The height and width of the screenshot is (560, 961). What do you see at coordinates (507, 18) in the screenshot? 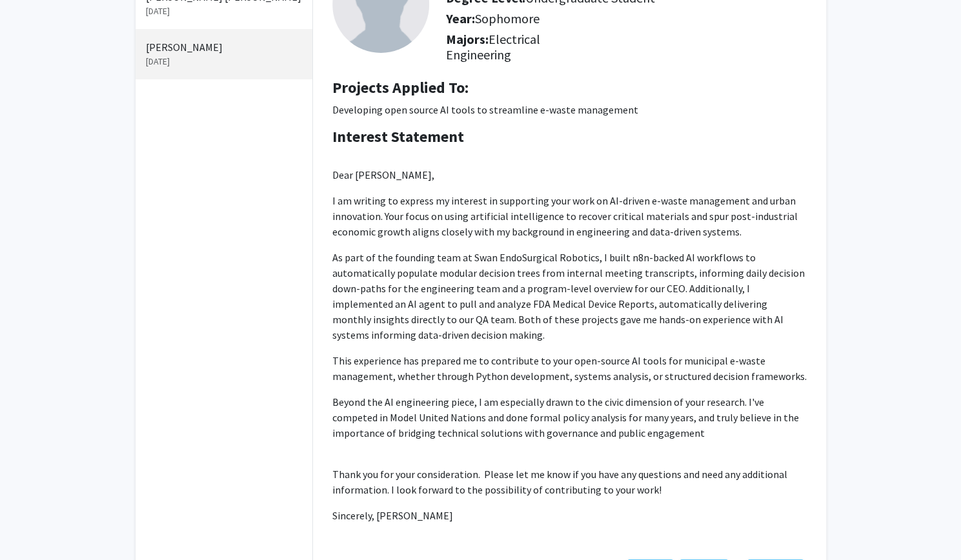
I see `span: Sophomore` at bounding box center [507, 18].